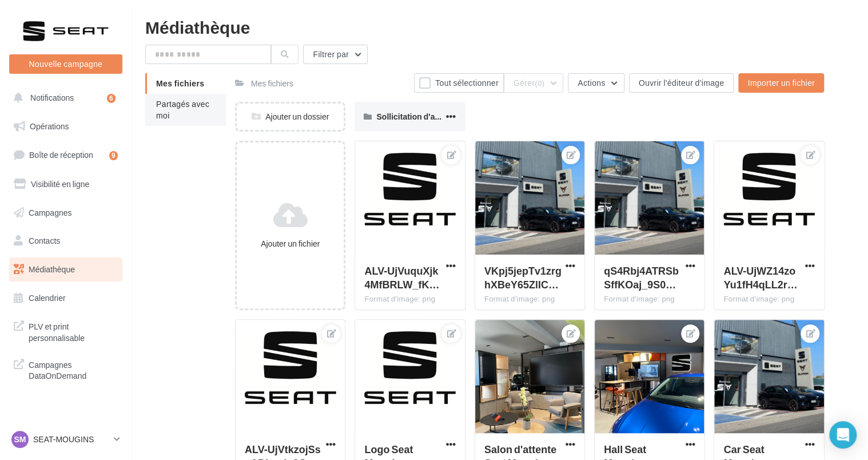 The height and width of the screenshot is (460, 868). What do you see at coordinates (843, 435) in the screenshot?
I see `div: Open Intercom Messenger` at bounding box center [843, 435].